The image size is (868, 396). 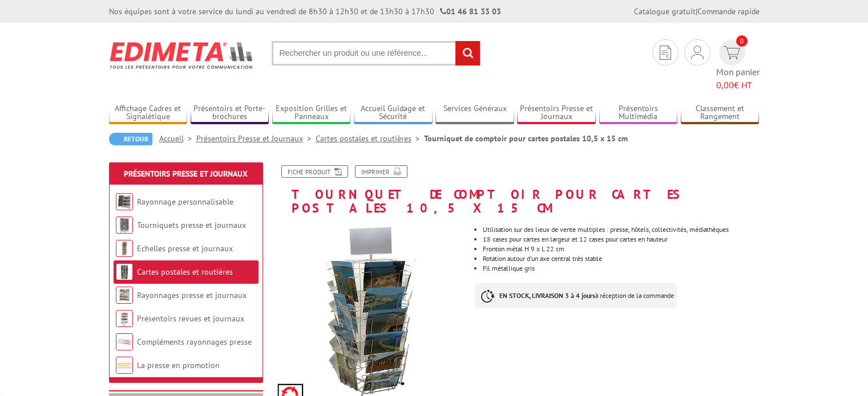 I want to click on img: Echelles presse et journaux, so click(x=125, y=249).